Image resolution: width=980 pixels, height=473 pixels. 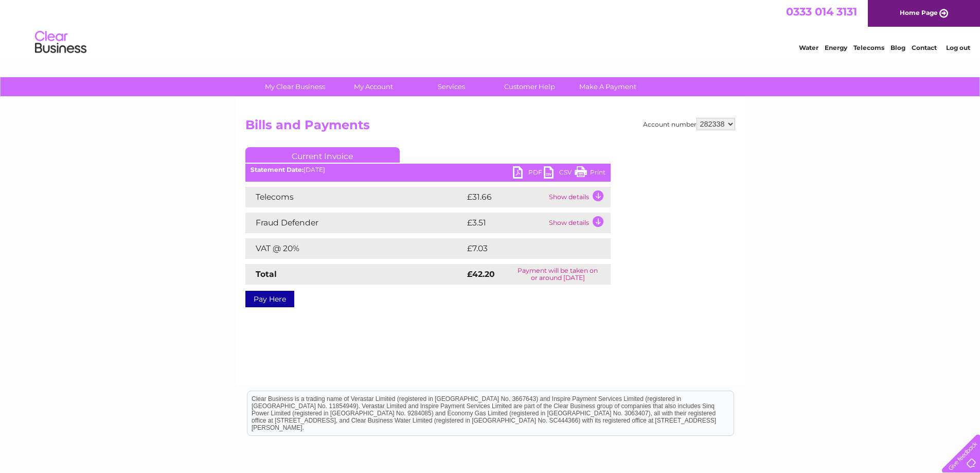 I want to click on a: Contact, so click(x=924, y=47).